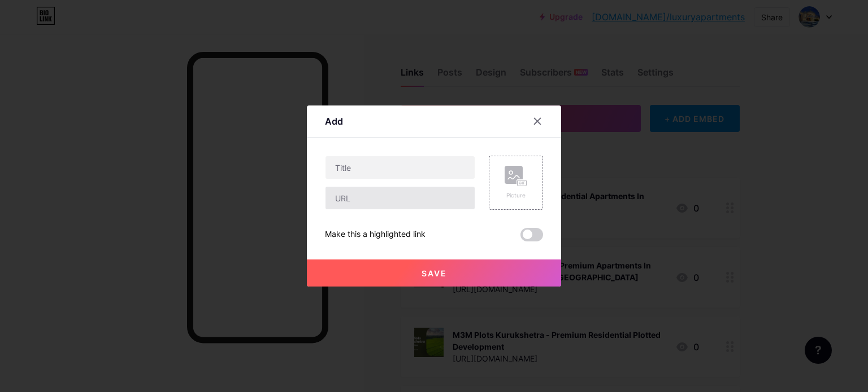  Describe the element at coordinates (400, 168) in the screenshot. I see `input: Title` at that location.